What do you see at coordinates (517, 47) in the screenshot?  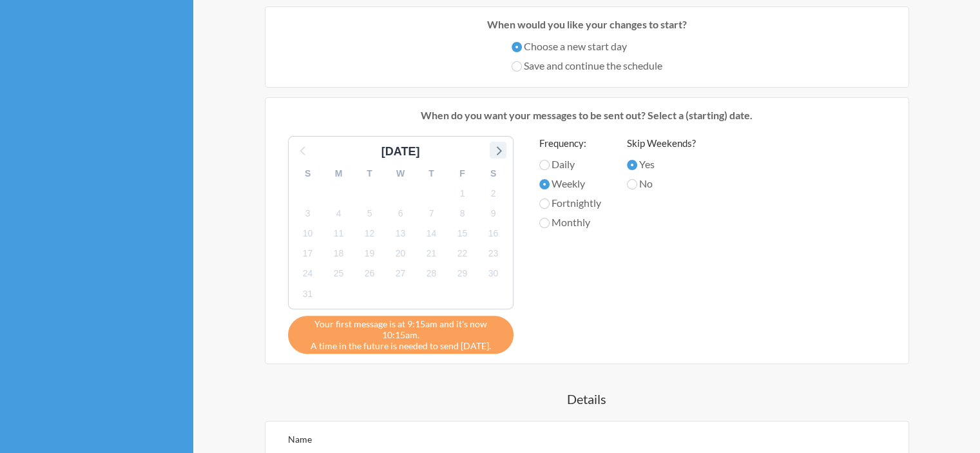 I see `input: Choose a new start day` at bounding box center [517, 47].